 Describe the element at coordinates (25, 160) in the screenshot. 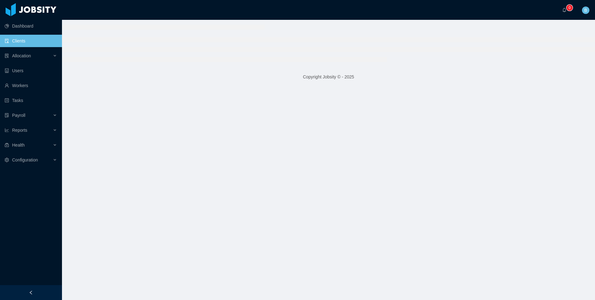

I see `span: Configuration` at that location.